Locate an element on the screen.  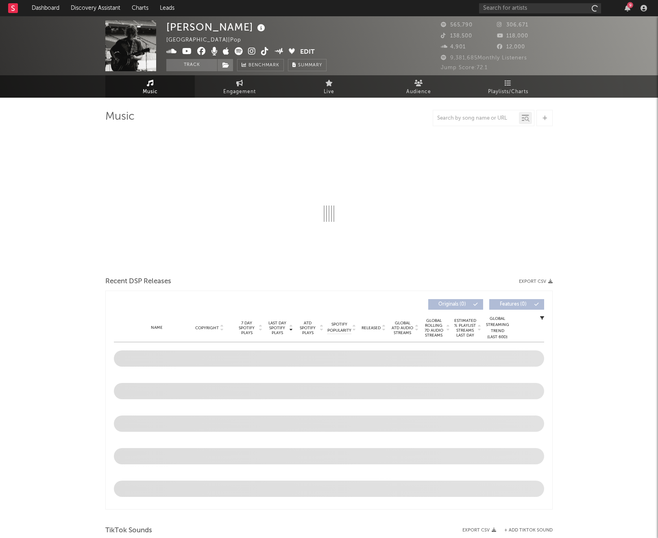
span: 12,000 is located at coordinates (511, 47).